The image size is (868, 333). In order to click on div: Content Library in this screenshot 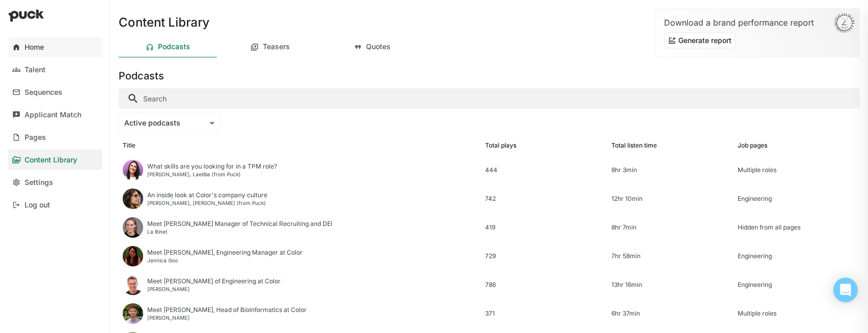, I will do `click(50, 160)`.